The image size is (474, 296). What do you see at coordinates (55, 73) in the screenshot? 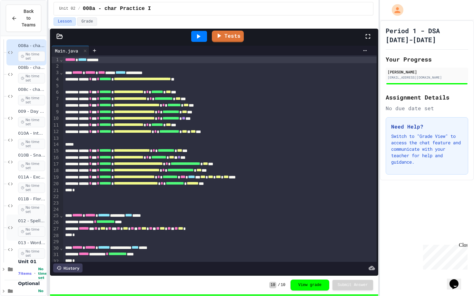
I see `div: 3` at bounding box center [55, 73].